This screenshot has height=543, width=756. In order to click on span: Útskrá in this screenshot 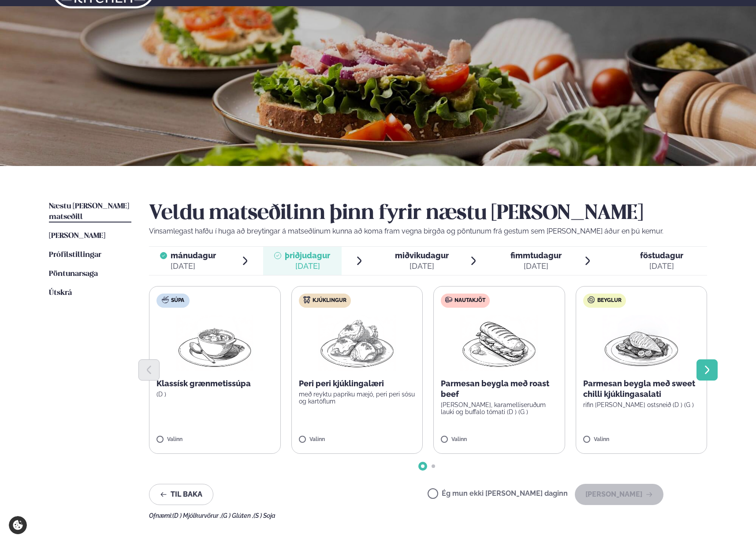, I will do `click(61, 292)`.